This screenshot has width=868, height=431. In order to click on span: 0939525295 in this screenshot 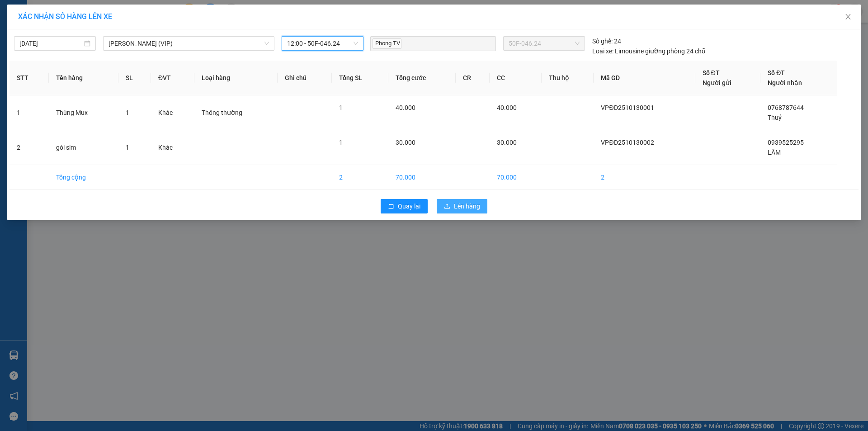, I will do `click(786, 143)`.